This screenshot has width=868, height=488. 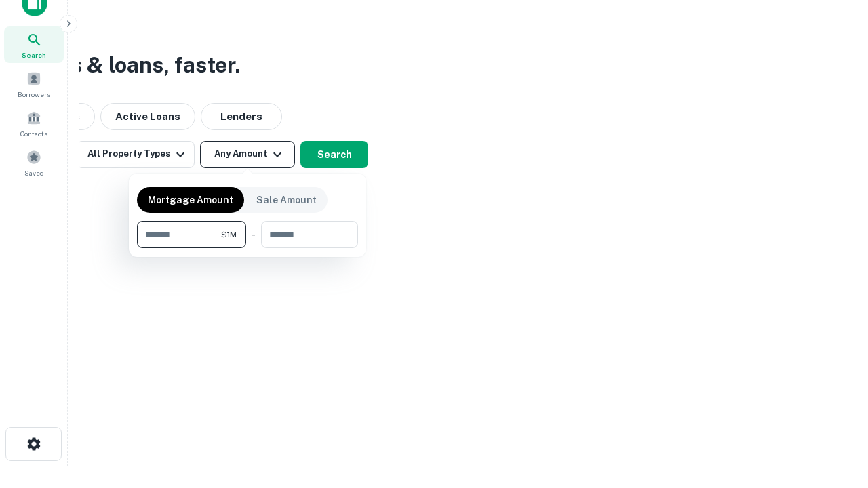 I want to click on div: Chat Widget, so click(x=835, y=412).